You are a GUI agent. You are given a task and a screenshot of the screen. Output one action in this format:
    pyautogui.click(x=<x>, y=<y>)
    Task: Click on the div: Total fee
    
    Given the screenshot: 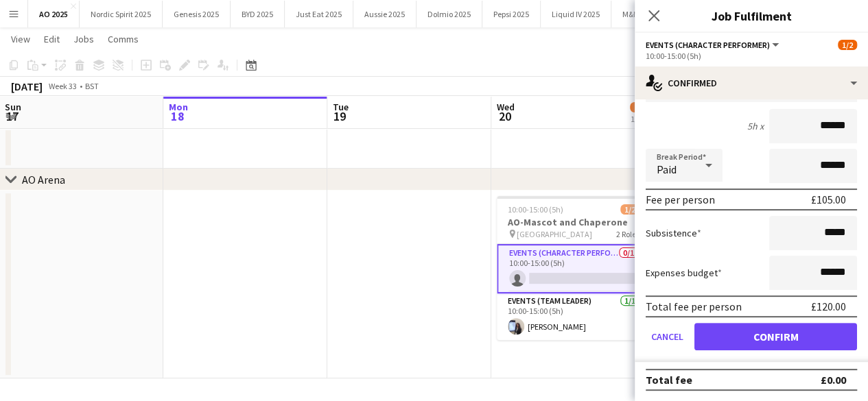 What is the action you would take?
    pyautogui.click(x=669, y=380)
    